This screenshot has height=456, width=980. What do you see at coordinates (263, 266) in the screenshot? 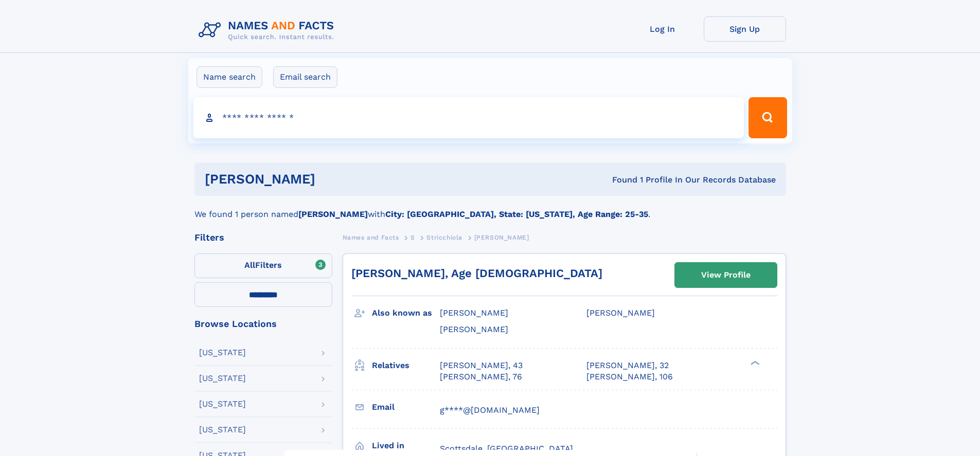
I see `label: Filters` at bounding box center [263, 266].